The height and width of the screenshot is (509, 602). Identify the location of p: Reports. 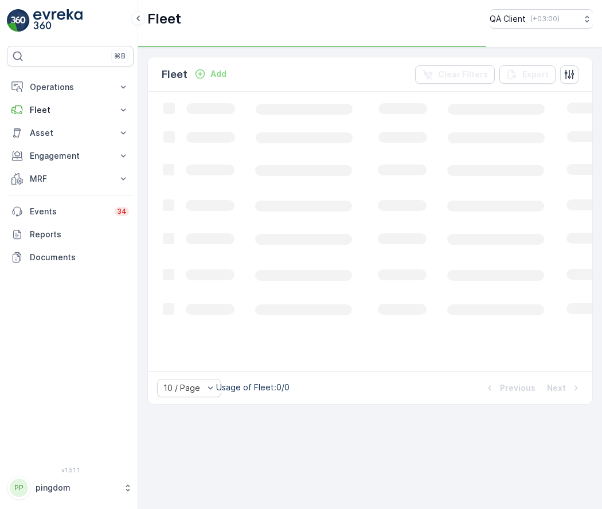
(79, 235).